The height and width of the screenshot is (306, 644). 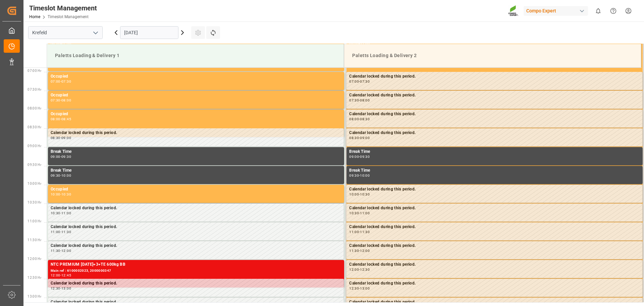 I want to click on div: Compo Expert, so click(x=556, y=10).